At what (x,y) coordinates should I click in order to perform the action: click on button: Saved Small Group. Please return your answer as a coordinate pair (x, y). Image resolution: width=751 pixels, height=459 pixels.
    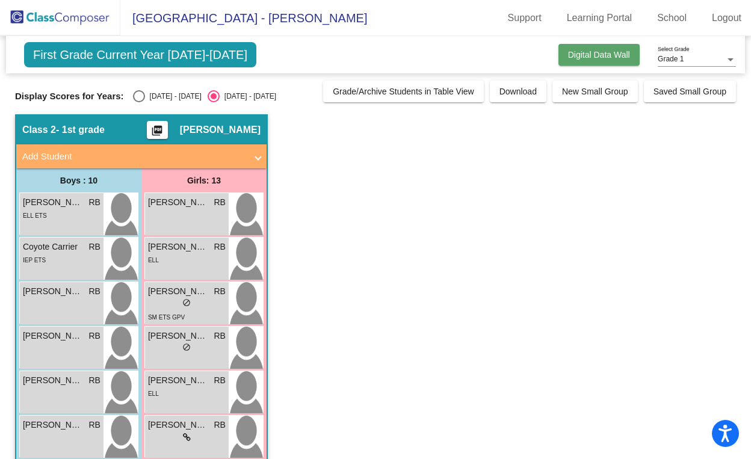
    Looking at the image, I should click on (690, 91).